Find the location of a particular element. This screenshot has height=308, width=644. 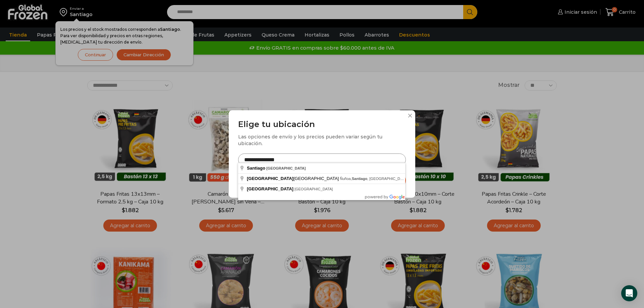

div: Las opciones de envío y los precios pueden variar según tu ubicación. is located at coordinates (322, 140).